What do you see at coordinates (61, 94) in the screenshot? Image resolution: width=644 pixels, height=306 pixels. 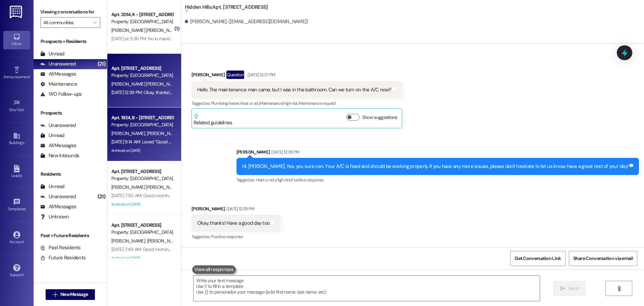 I see `div: WO Follow-ups` at bounding box center [61, 94].